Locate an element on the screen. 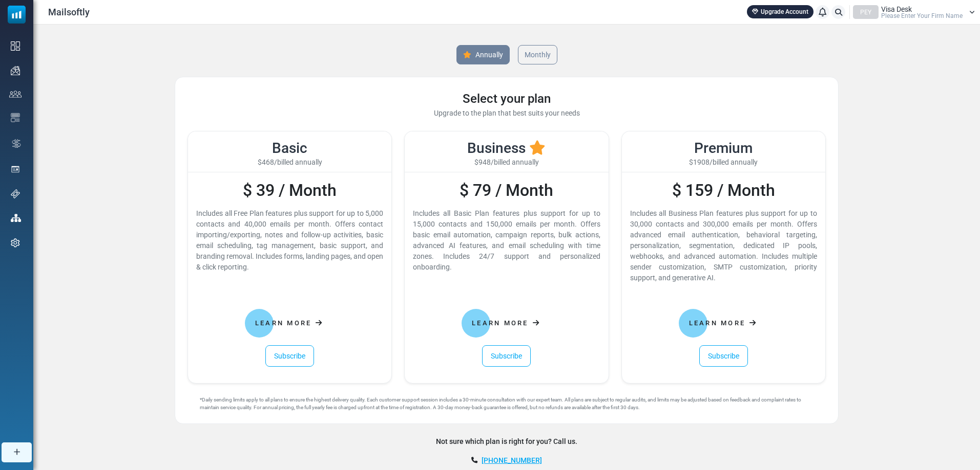  div: Includes all Free Plan features plus support for up to 5,000 contacts and 40,000 emails per month... is located at coordinates (289, 240).